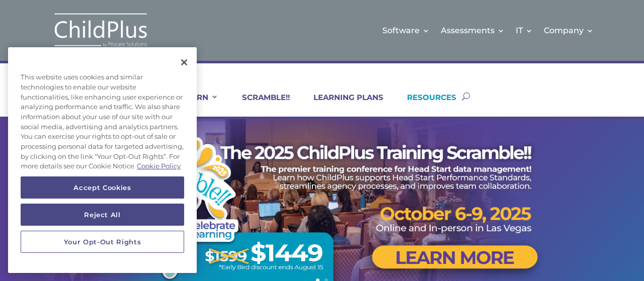  I want to click on a: Company, so click(569, 30).